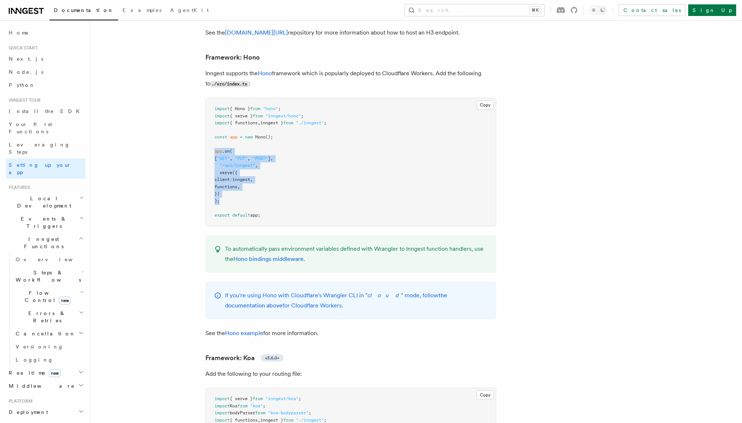  Describe the element at coordinates (241, 180) in the screenshot. I see `span: inngest` at that location.